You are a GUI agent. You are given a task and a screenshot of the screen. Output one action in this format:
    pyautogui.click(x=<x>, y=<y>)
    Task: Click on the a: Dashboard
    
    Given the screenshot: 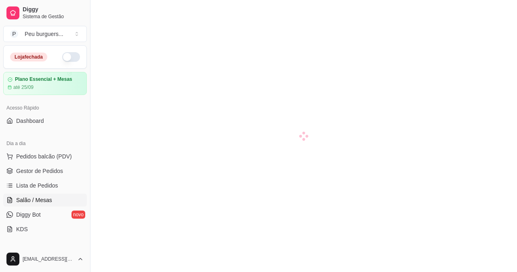 What is the action you would take?
    pyautogui.click(x=45, y=121)
    